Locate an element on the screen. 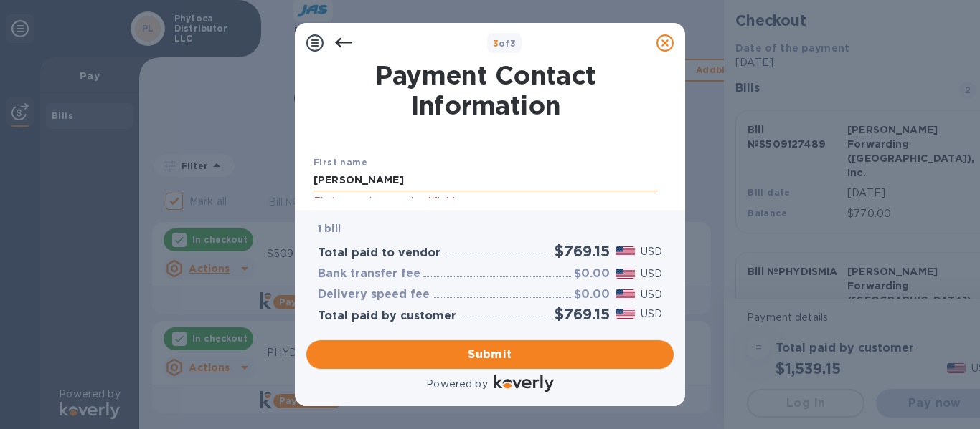 Image resolution: width=980 pixels, height=429 pixels. b: of 3 is located at coordinates (504, 43).